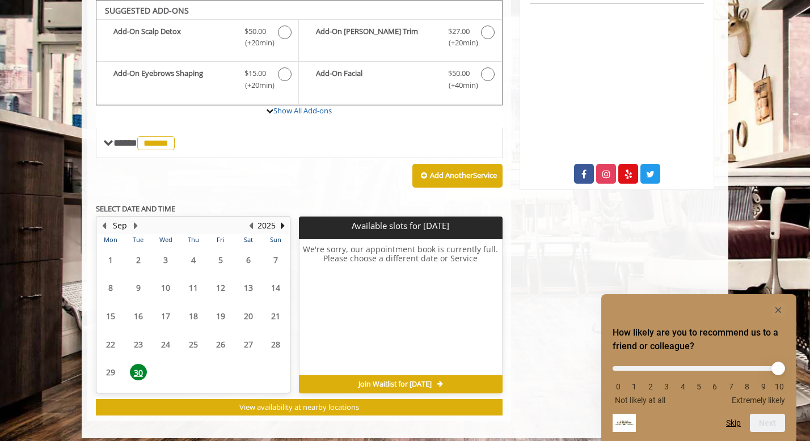 This screenshot has width=810, height=441. Describe the element at coordinates (299, 407) in the screenshot. I see `span: View availability at nearby locations` at that location.